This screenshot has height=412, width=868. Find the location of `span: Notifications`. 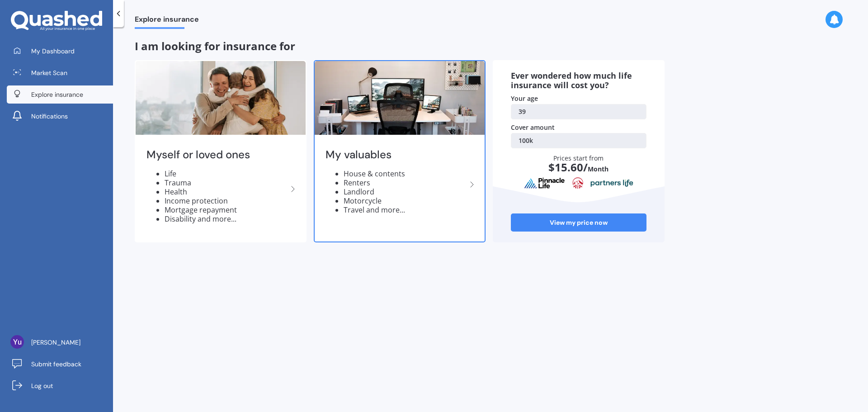

span: Notifications is located at coordinates (49, 116).